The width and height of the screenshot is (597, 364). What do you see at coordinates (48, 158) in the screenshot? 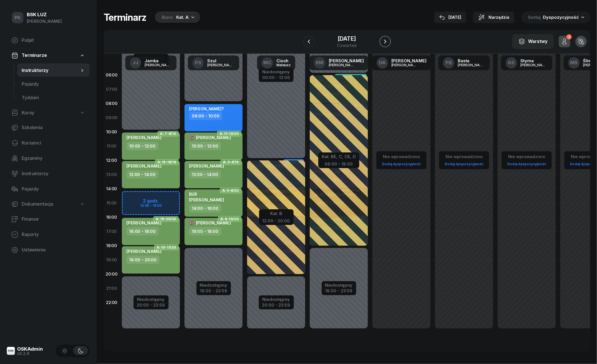
I see `a: Egzaminy` at bounding box center [48, 158].